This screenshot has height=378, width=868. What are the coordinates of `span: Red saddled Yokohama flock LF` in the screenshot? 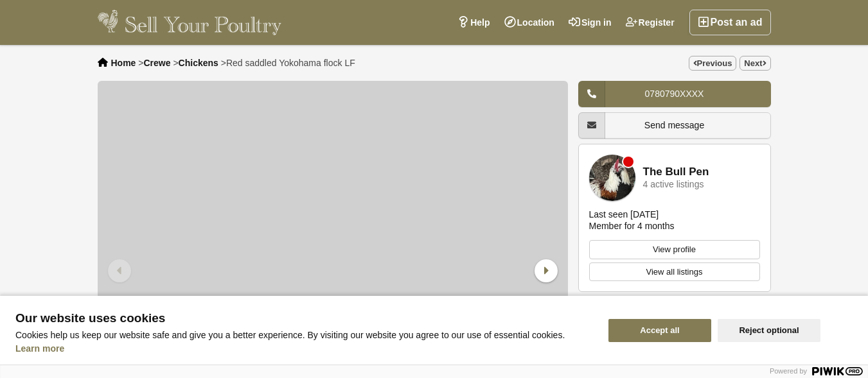 It's located at (290, 63).